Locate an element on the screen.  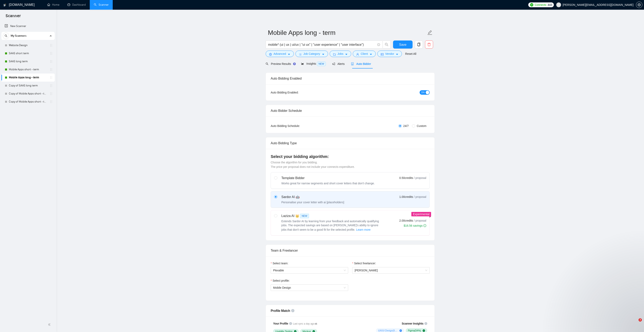
a: Mobile Apps long - term is located at coordinates (28, 78).